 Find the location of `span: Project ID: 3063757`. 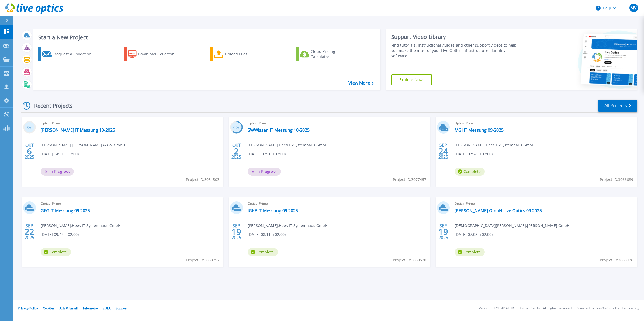

span: Project ID: 3063757 is located at coordinates (202, 260).